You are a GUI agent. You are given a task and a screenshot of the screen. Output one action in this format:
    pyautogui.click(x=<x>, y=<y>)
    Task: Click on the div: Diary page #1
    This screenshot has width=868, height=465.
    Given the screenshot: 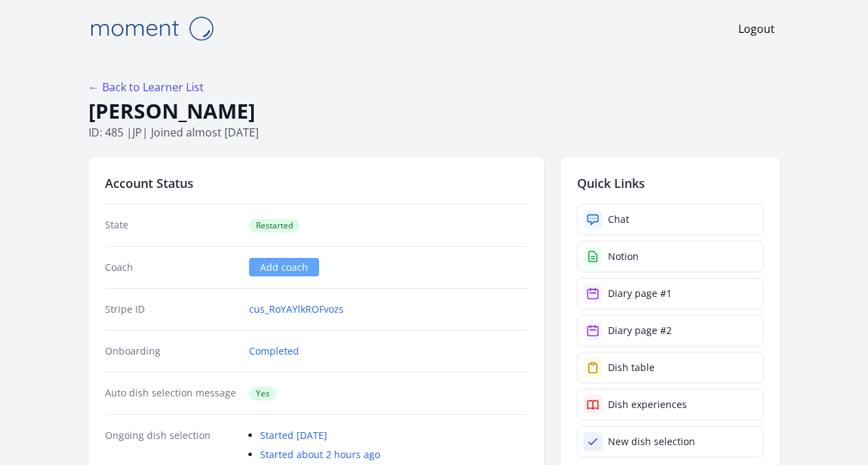 What is the action you would take?
    pyautogui.click(x=639, y=294)
    